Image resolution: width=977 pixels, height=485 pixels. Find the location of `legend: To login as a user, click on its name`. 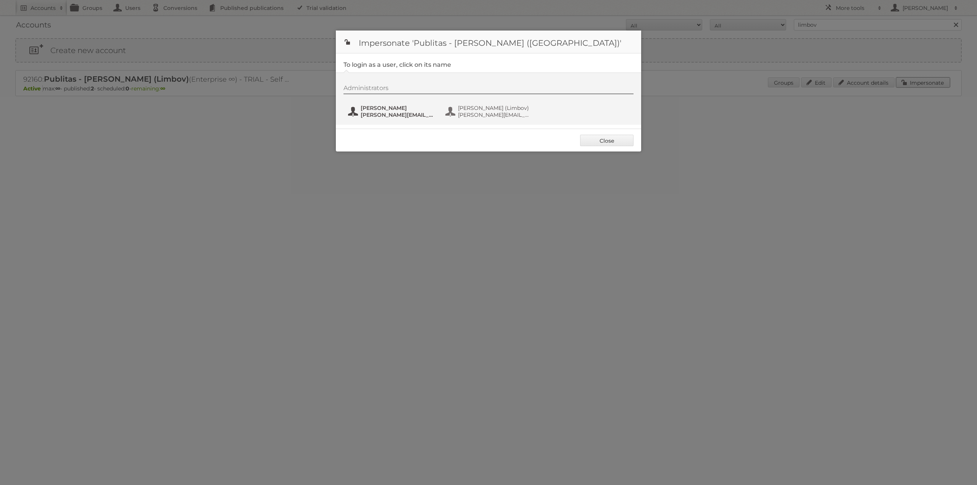

legend: To login as a user, click on its name is located at coordinates (397, 65).